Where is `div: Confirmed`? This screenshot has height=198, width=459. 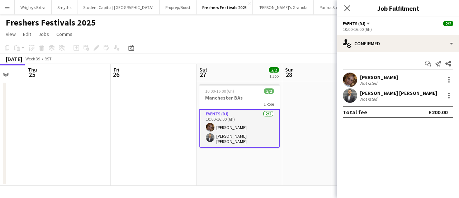
div: Confirmed is located at coordinates (398, 43).